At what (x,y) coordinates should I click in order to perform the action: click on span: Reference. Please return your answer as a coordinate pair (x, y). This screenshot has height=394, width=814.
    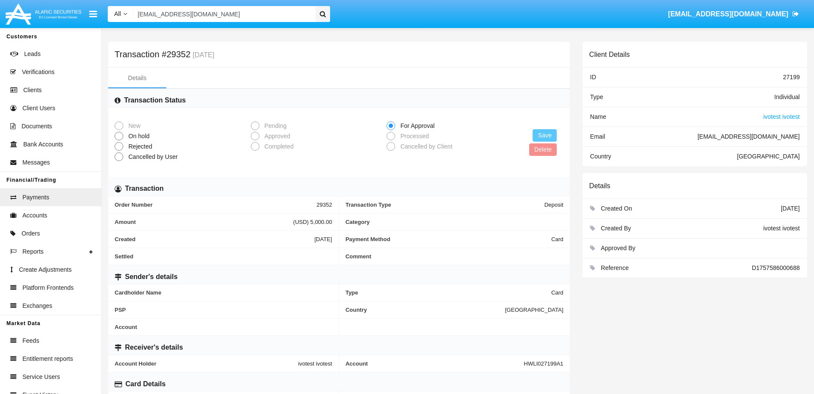
    Looking at the image, I should click on (614, 268).